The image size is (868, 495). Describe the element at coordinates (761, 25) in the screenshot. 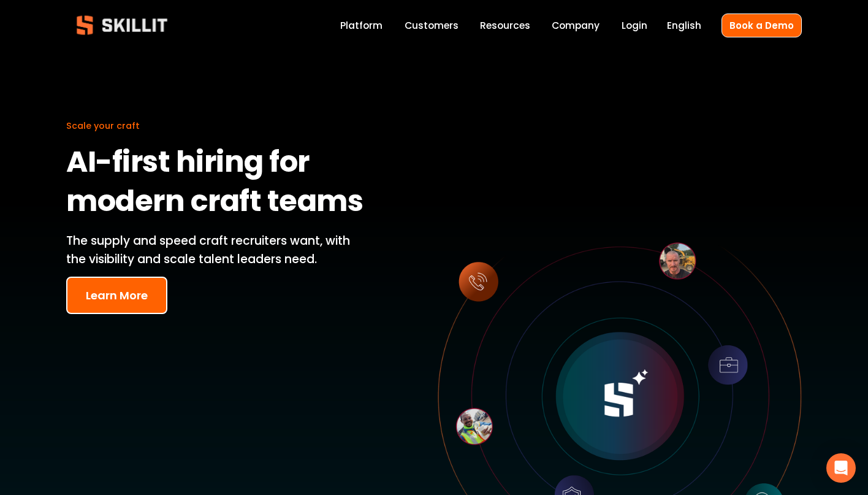

I see `a: Book a Demo` at that location.